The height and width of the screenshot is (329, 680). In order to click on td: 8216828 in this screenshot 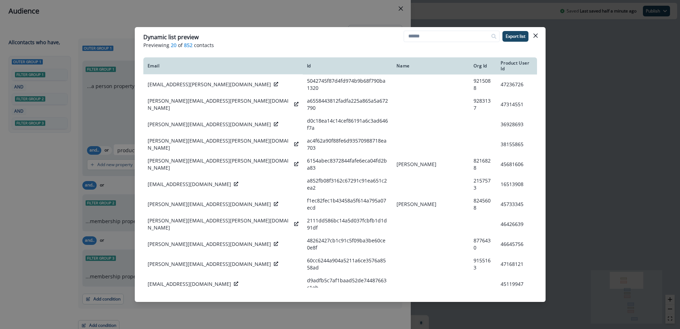, I will do `click(483, 164)`.